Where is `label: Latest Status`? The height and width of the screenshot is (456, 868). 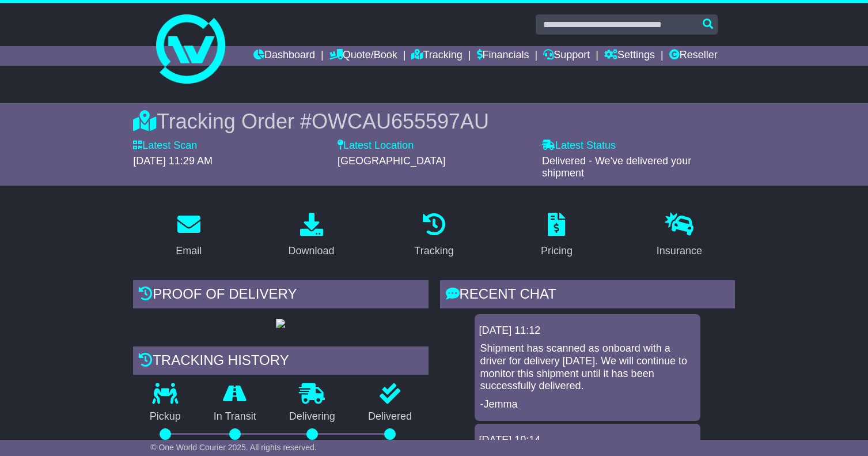 label: Latest Status is located at coordinates (579, 145).